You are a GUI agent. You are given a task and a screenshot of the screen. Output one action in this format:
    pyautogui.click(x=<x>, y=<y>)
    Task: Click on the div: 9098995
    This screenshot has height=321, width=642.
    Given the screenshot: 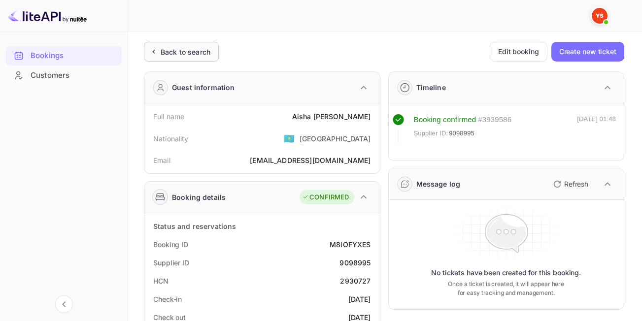 What is the action you would take?
    pyautogui.click(x=355, y=262)
    